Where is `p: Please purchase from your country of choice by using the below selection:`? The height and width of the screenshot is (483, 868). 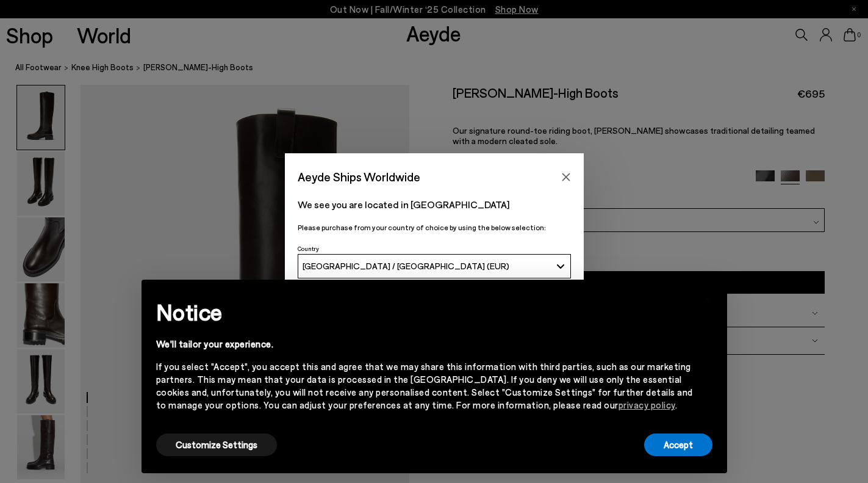
p: Please purchase from your country of choice by using the below selection: is located at coordinates (434, 227).